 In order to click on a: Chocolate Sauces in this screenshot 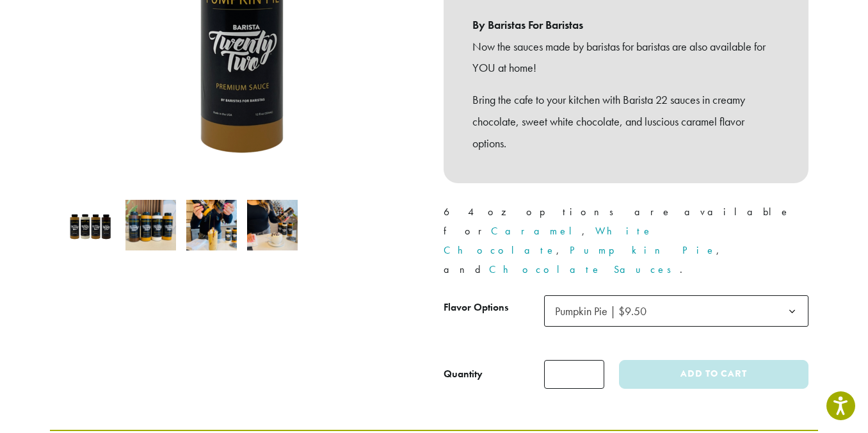, I will do `click(584, 269)`.